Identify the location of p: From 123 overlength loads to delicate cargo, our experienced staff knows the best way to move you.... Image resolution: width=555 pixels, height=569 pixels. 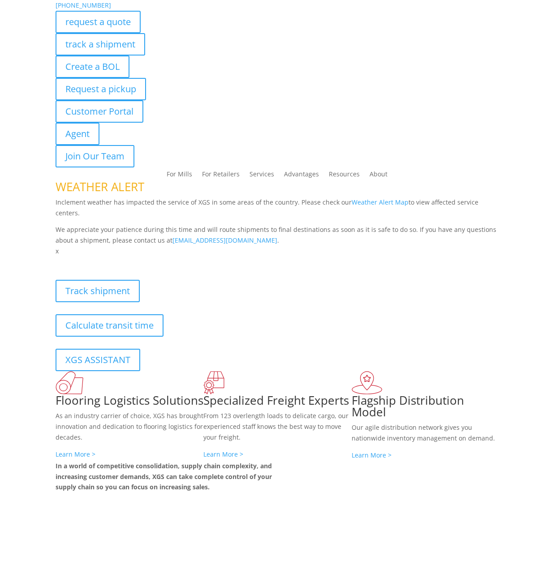
(277, 429).